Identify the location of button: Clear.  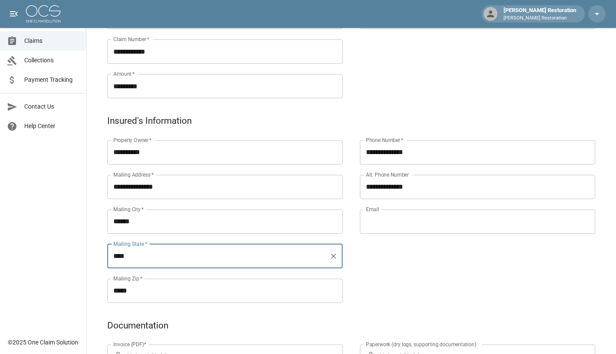
(334, 256).